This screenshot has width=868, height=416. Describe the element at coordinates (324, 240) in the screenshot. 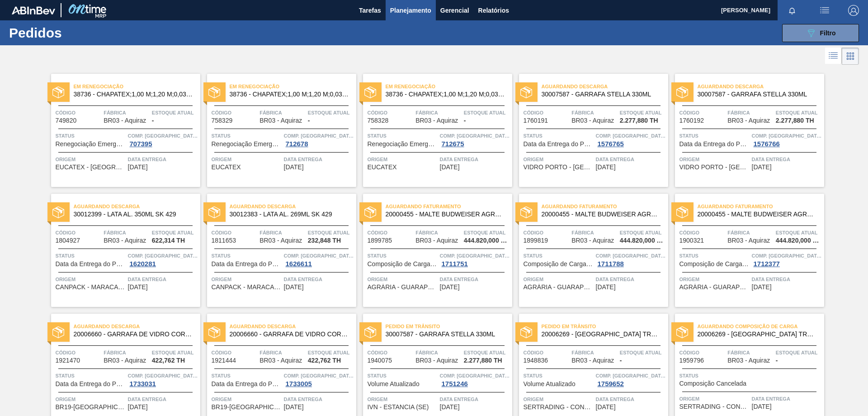

I see `span: 232,848 TH` at that location.